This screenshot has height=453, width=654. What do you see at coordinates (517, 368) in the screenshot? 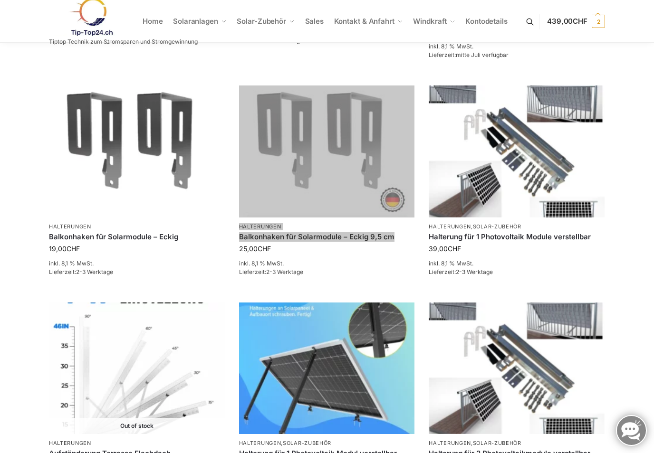
I see `img: Halterung für 2 Photovoltaikmodule verstellbar` at bounding box center [517, 368].